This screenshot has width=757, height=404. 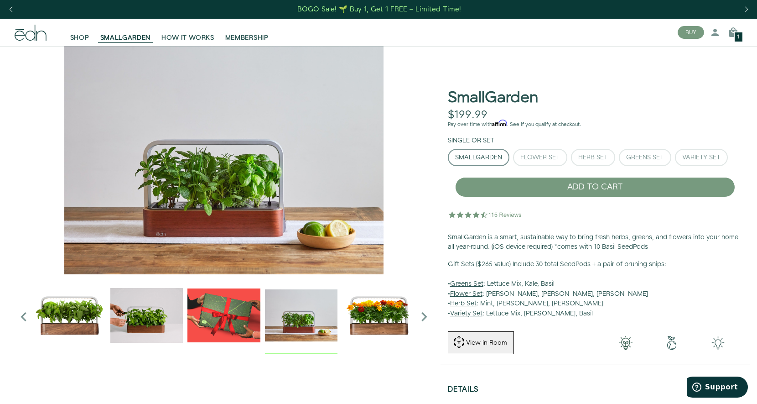 I want to click on button: Variety Set, so click(x=701, y=157).